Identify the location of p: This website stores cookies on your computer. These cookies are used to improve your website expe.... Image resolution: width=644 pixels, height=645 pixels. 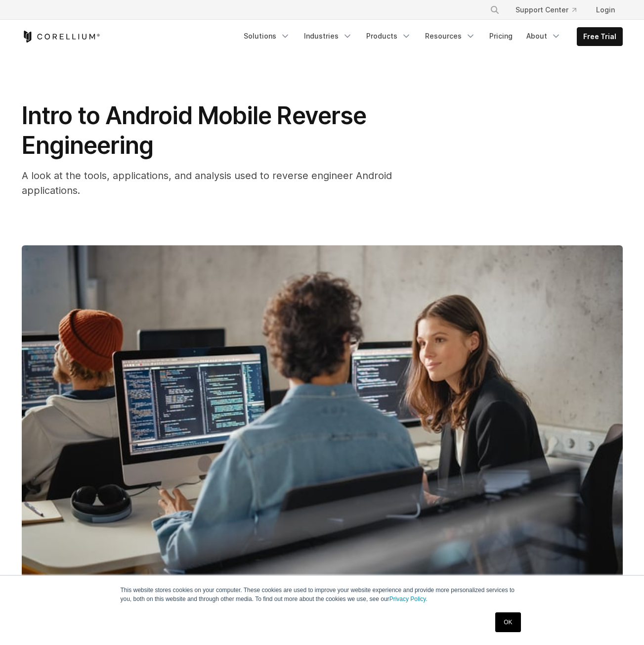
(322, 594).